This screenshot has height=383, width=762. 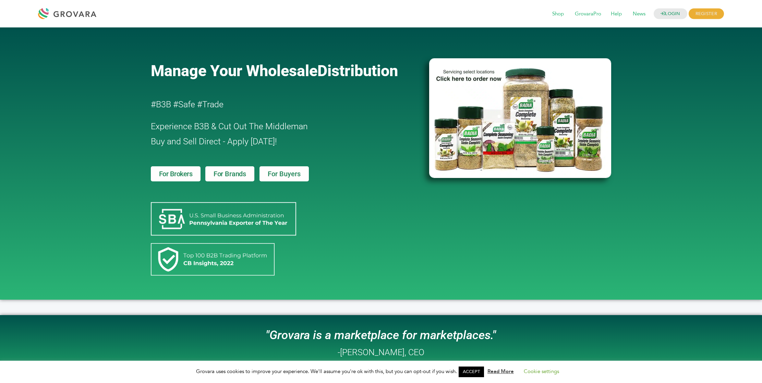 What do you see at coordinates (270, 104) in the screenshot?
I see `h2: #B3B #Safe #Trade` at bounding box center [270, 104].